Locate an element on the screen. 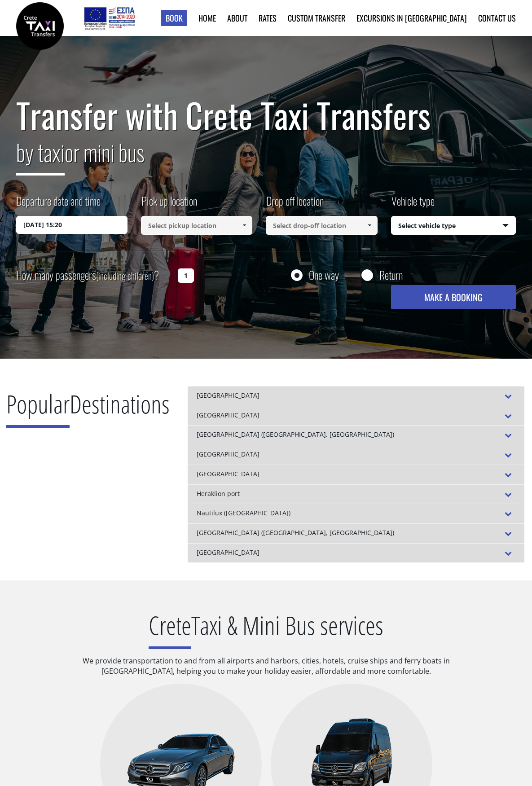 Image resolution: width=532 pixels, height=786 pixels. a: About is located at coordinates (237, 18).